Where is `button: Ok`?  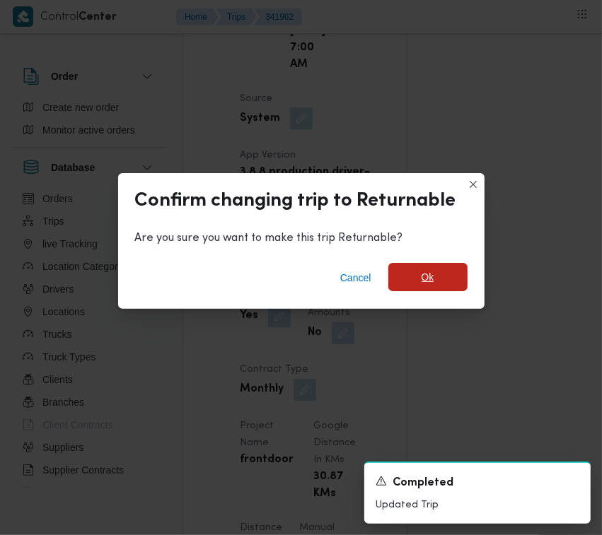
button: Ok is located at coordinates (428, 277).